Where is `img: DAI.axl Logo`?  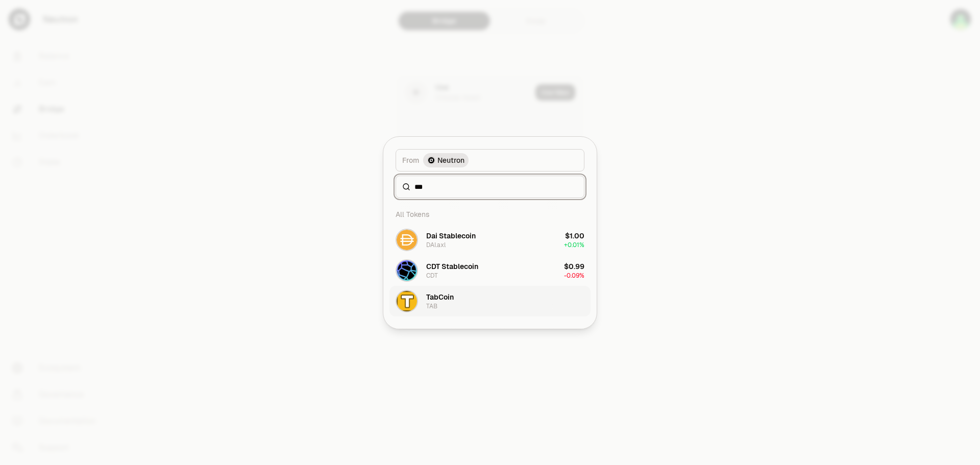
img: DAI.axl Logo is located at coordinates (407, 240).